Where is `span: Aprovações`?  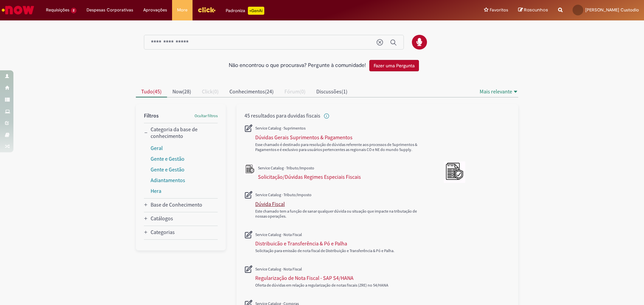 span: Aprovações is located at coordinates (155, 10).